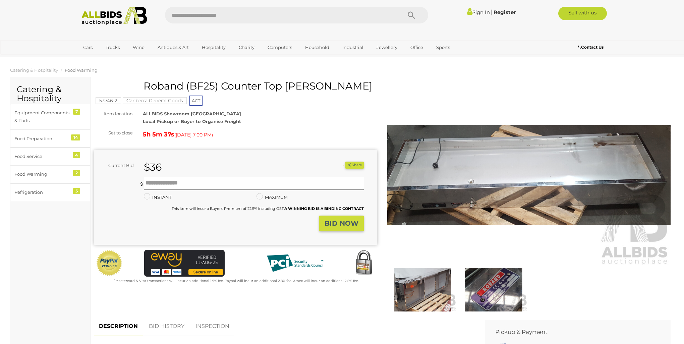 The height and width of the screenshot is (344, 684). Describe the element at coordinates (42, 174) in the screenshot. I see `div: Food Warming` at that location.